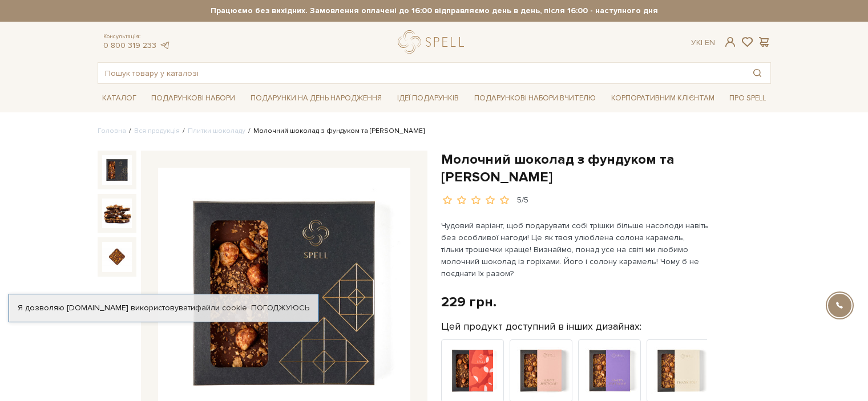 The height and width of the screenshot is (401, 868). Describe the element at coordinates (747, 98) in the screenshot. I see `a: Про Spell` at that location.